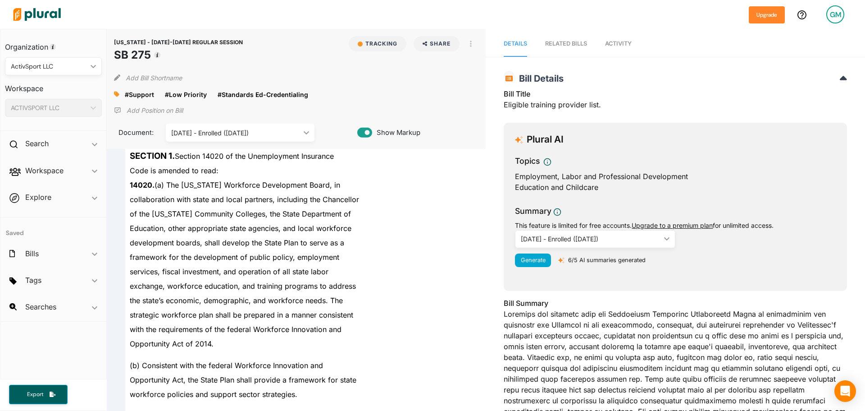 The image size is (865, 411). Describe the element at coordinates (618, 44) in the screenshot. I see `a: Activity` at that location.